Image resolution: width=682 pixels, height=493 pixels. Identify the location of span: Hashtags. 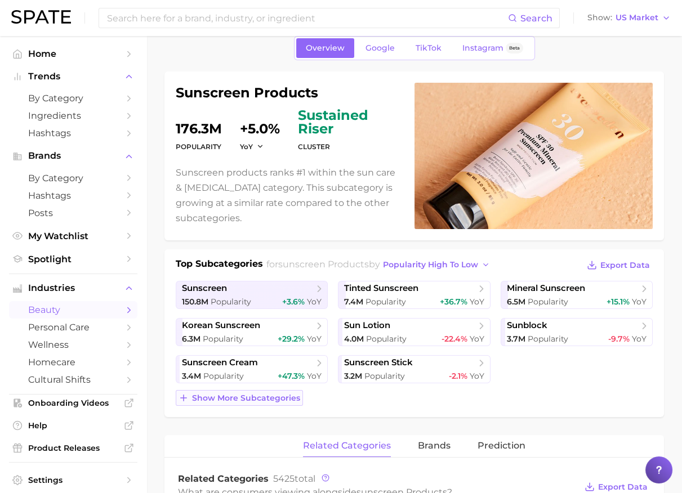
(73, 133).